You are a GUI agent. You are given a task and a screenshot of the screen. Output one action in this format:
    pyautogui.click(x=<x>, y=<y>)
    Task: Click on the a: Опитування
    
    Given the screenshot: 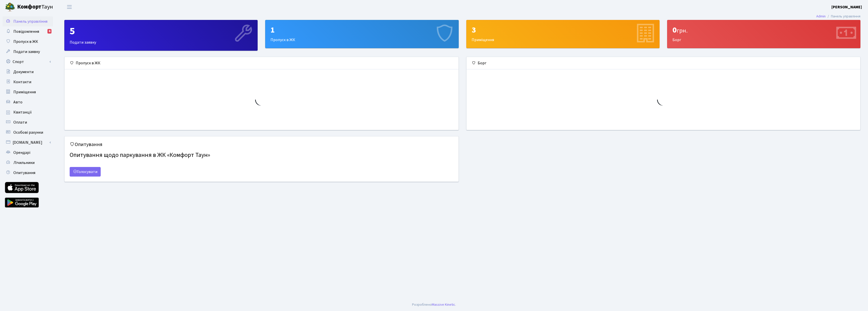 What is the action you would take?
    pyautogui.click(x=28, y=173)
    